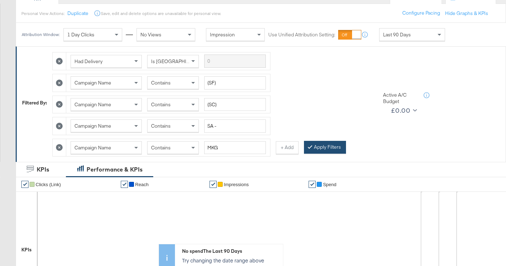 The height and width of the screenshot is (266, 506). What do you see at coordinates (466, 13) in the screenshot?
I see `button: Hide Graphs & KPIs` at bounding box center [466, 13].